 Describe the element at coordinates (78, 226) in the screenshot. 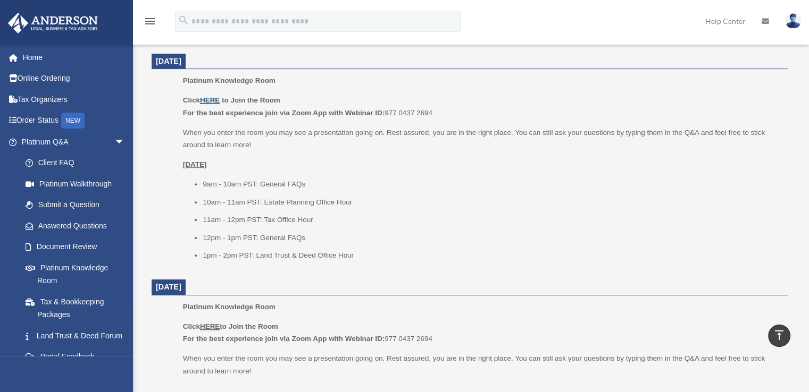

I see `a: Answered Questions` at that location.